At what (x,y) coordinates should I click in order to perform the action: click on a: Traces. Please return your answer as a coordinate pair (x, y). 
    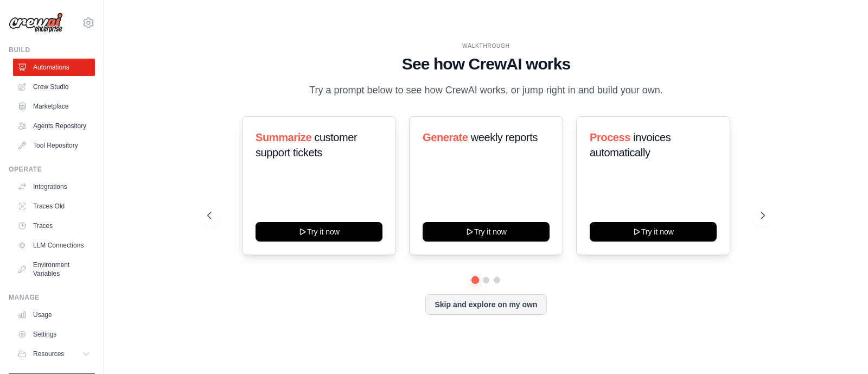
    Looking at the image, I should click on (54, 226).